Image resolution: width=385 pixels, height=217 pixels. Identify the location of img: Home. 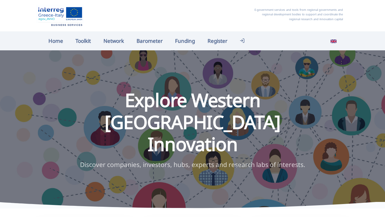
(60, 16).